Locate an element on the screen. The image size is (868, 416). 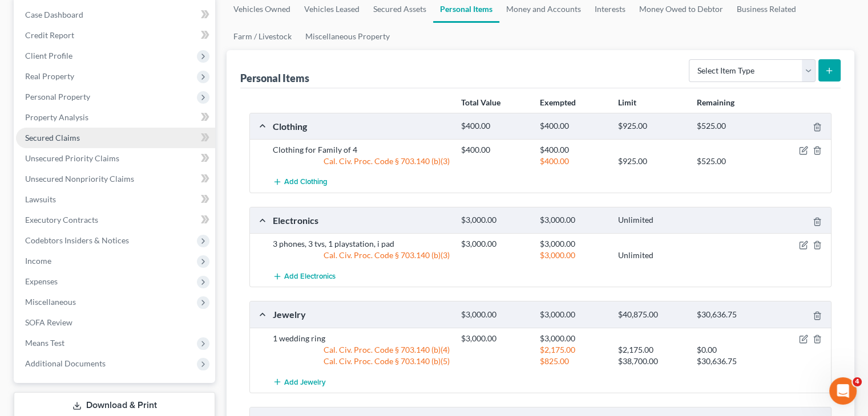
span: SOFA Review is located at coordinates (48, 322).